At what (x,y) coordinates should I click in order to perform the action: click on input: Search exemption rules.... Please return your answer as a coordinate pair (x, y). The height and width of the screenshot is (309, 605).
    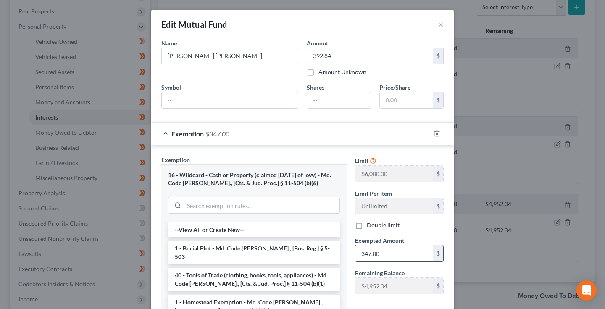
    Looking at the image, I should click on (262, 205).